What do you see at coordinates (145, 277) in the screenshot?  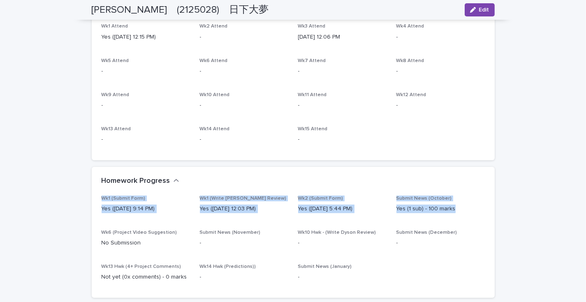 I see `p: Not yet (0x comments) - 0 marks` at bounding box center [145, 277].